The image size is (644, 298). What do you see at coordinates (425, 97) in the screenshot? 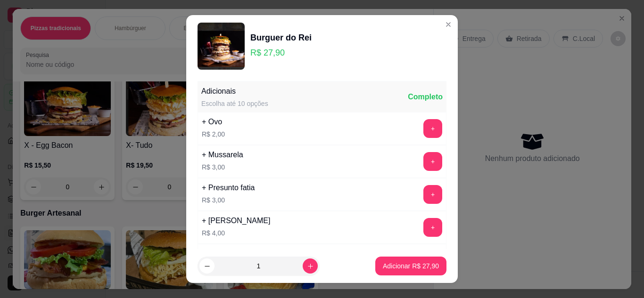
I see `div: Completo` at bounding box center [425, 97].